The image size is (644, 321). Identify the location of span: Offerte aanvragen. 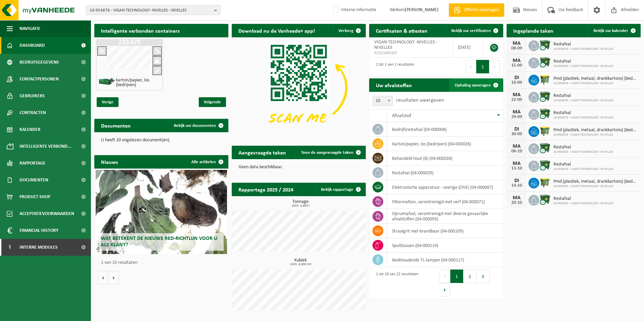
(482, 10).